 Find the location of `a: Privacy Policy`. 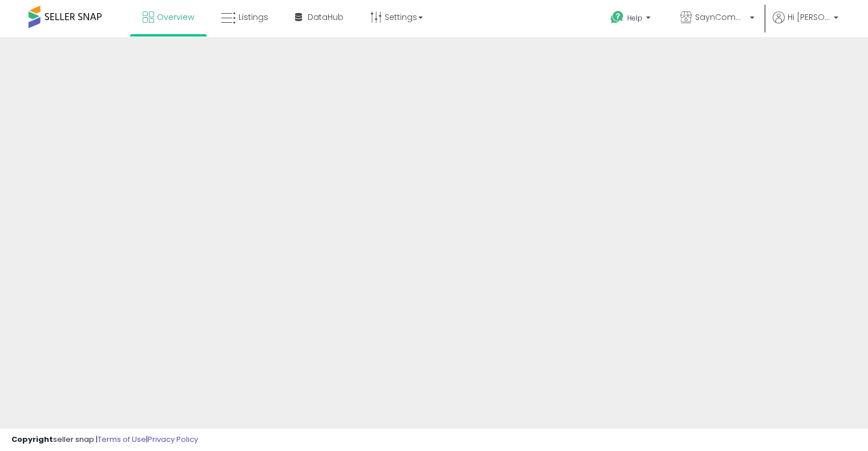

a: Privacy Policy is located at coordinates (173, 439).